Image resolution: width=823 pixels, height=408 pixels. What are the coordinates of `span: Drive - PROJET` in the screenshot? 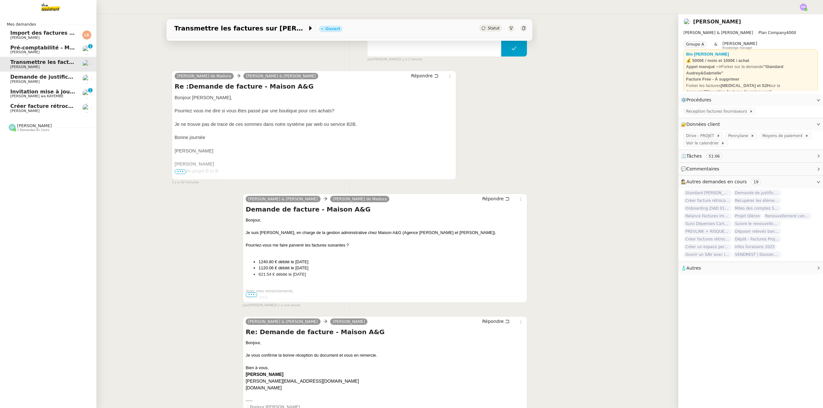 It's located at (701, 136).